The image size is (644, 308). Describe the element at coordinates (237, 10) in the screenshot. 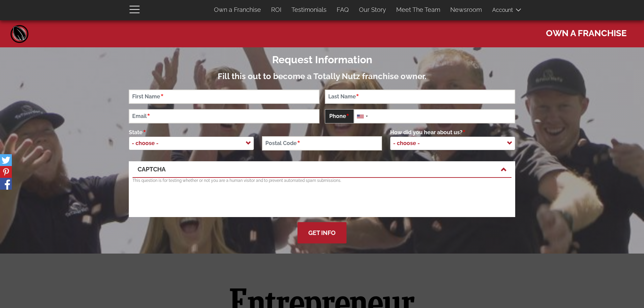

I see `a: Own a Franchise` at that location.